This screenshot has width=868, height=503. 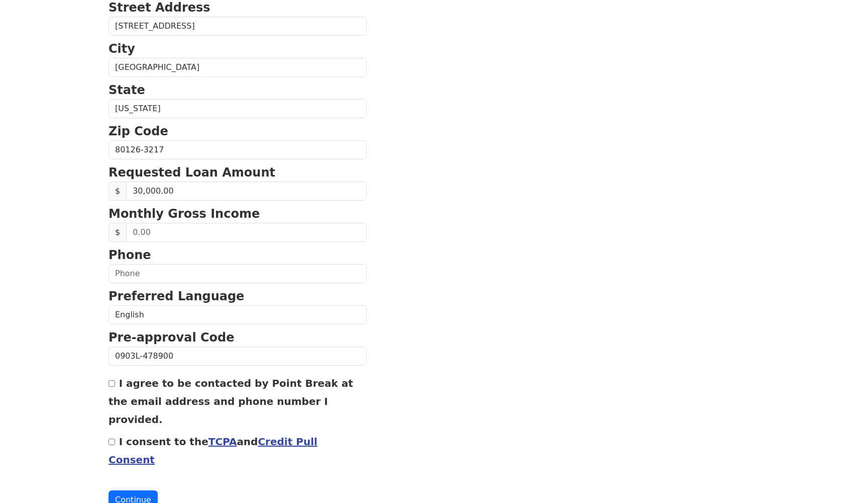 What do you see at coordinates (223, 441) in the screenshot?
I see `a: TCPA` at bounding box center [223, 441].